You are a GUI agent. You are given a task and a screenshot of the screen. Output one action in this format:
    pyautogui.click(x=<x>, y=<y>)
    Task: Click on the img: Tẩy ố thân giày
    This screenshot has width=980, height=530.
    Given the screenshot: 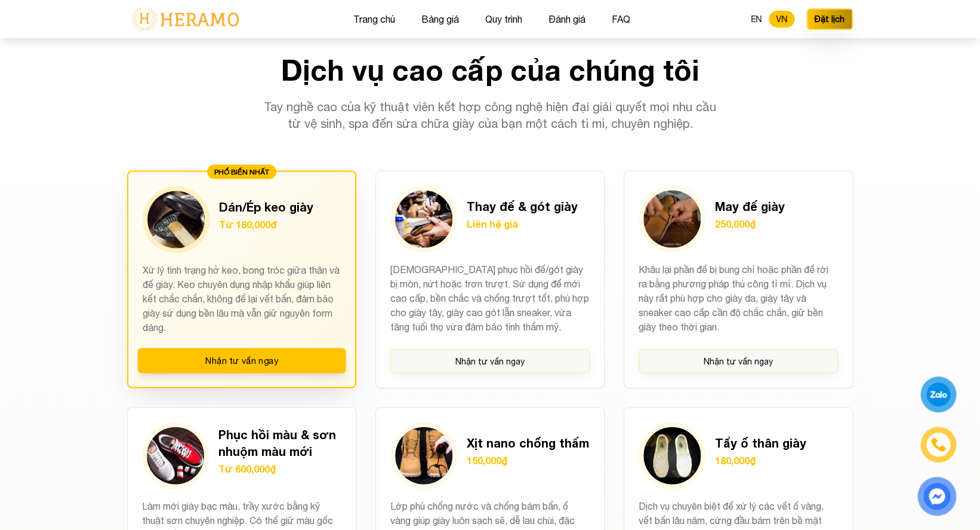 What is the action you would take?
    pyautogui.click(x=672, y=455)
    